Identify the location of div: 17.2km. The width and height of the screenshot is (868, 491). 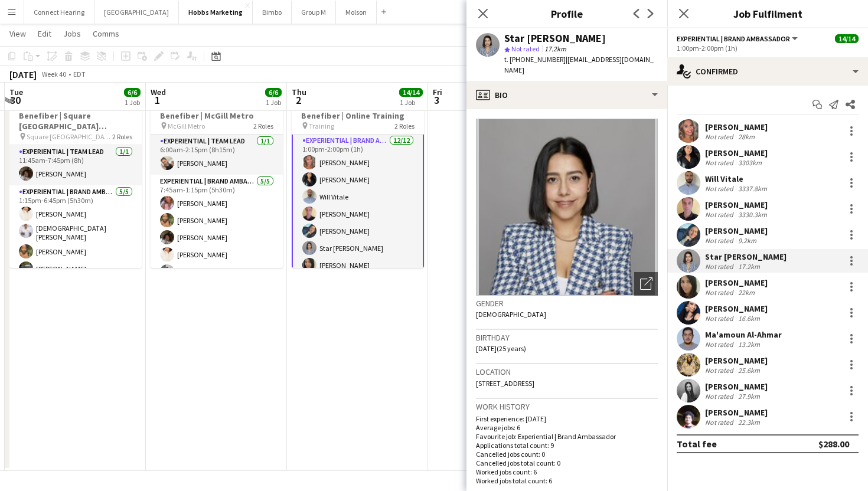
(748, 266).